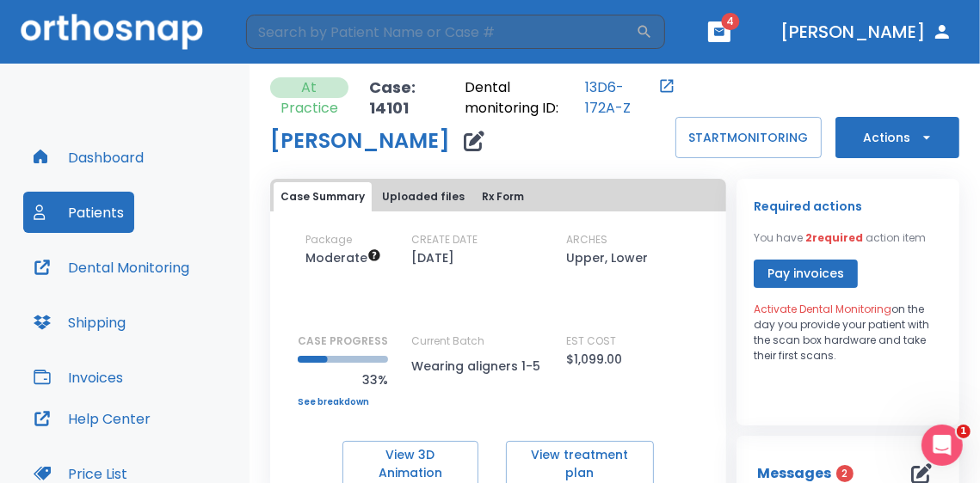 This screenshot has height=483, width=980. What do you see at coordinates (79, 323) in the screenshot?
I see `a: Shipping` at bounding box center [79, 323].